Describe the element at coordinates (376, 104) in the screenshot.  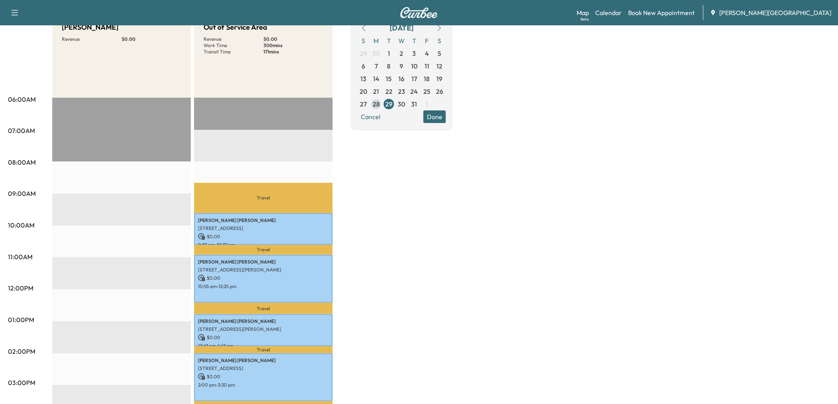
I see `span: 28` at that location.